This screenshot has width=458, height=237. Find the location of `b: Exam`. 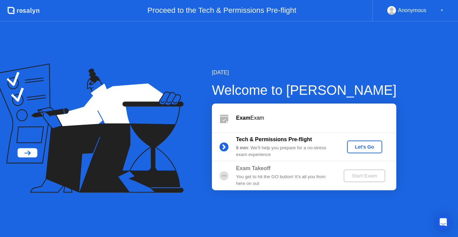

b: Exam is located at coordinates (243, 117).